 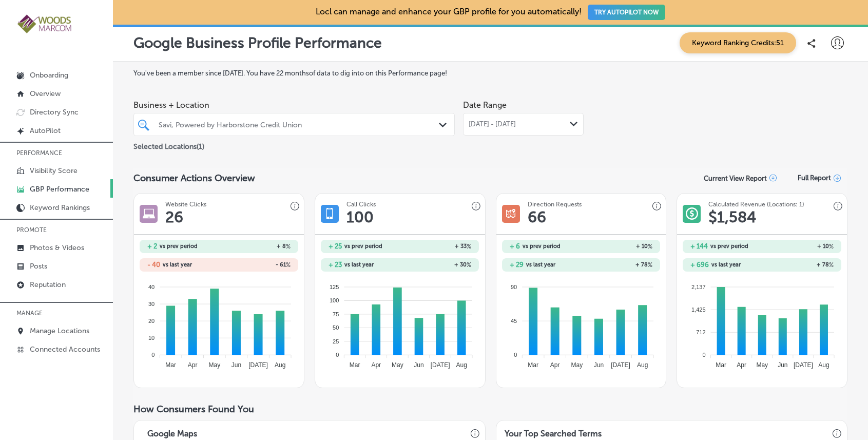 I want to click on h2: + 6, so click(x=515, y=246).